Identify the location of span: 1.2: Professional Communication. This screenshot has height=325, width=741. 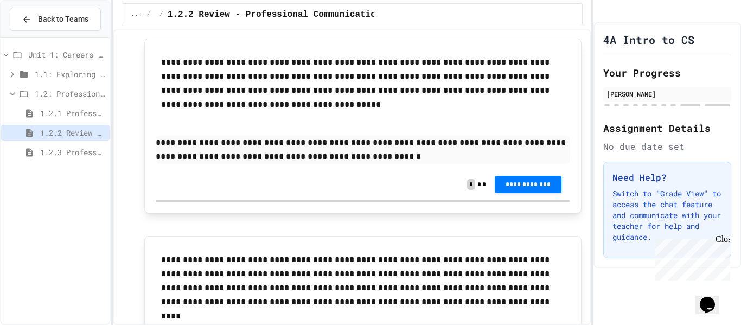
(70, 93).